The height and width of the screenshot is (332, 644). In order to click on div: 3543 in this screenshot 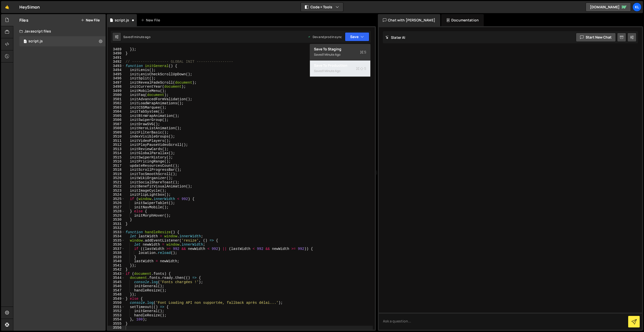, I will do `click(117, 274)`.